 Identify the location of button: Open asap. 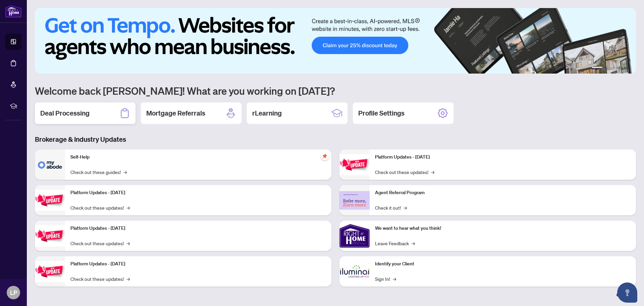
(627, 292).